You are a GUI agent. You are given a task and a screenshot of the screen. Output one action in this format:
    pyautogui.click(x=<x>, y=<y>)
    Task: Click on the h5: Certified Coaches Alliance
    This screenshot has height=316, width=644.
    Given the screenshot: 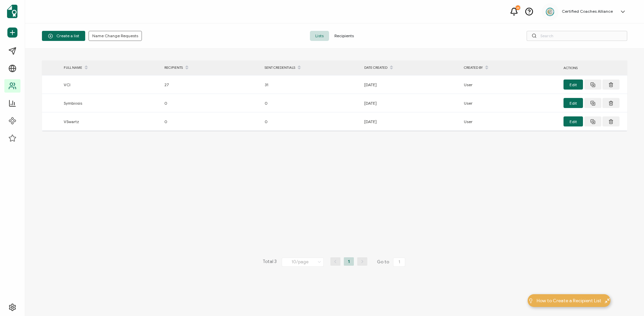 What is the action you would take?
    pyautogui.click(x=587, y=11)
    